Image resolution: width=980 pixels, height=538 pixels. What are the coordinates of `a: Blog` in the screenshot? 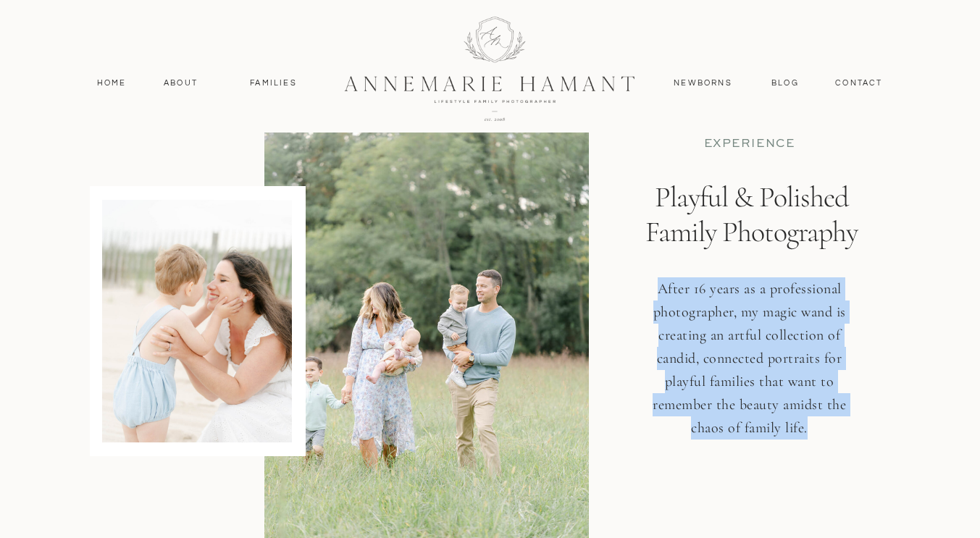 It's located at (785, 83).